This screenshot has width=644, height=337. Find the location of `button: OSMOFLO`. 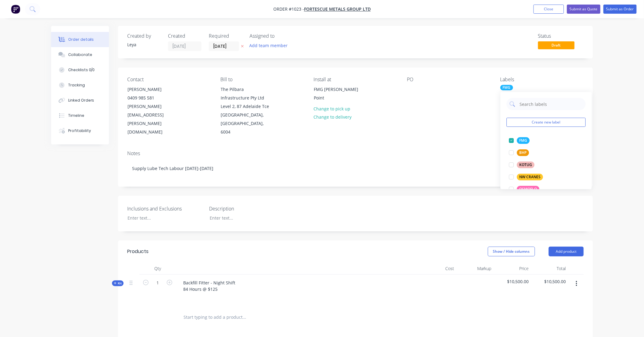

button: OSMOFLO is located at coordinates (524, 189).